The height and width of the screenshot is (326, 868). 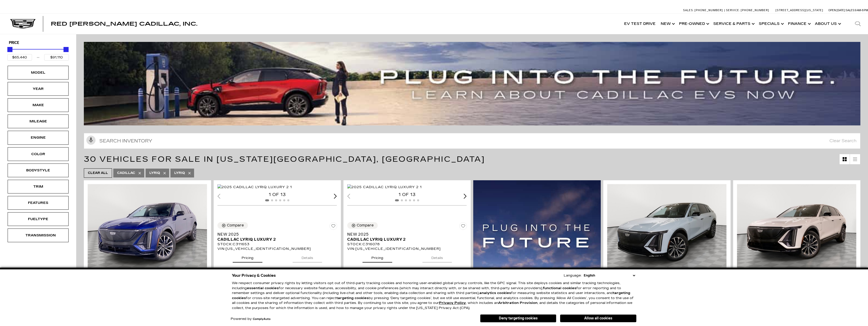 What do you see at coordinates (771, 24) in the screenshot?
I see `a: Specials` at bounding box center [771, 24].